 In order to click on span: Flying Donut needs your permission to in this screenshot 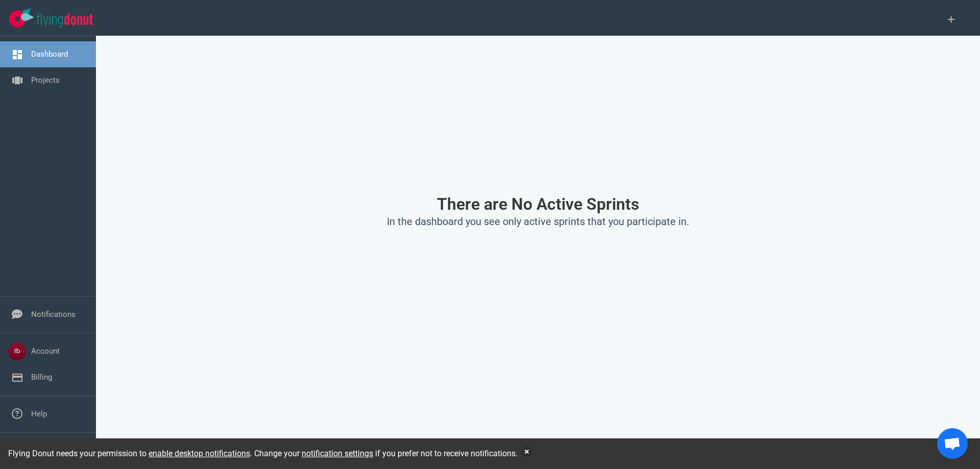, I will do `click(129, 453)`.